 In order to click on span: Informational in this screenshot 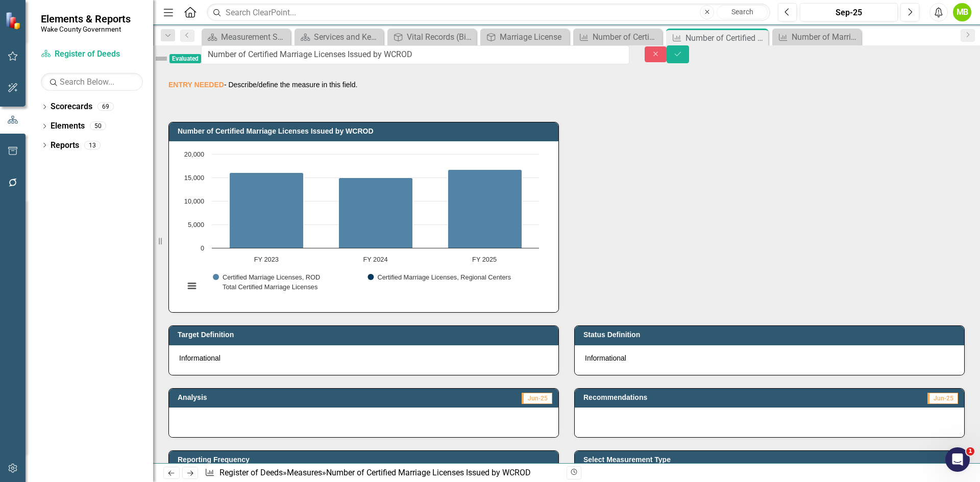, I will do `click(605, 358)`.